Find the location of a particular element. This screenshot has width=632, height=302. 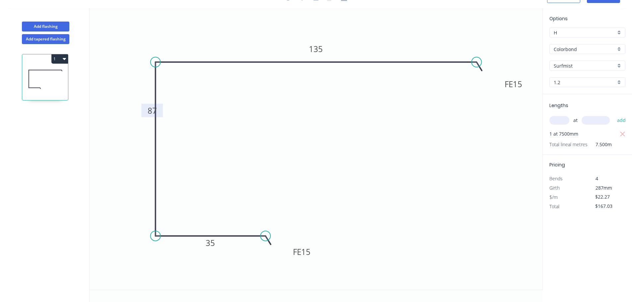

span: Total lineal metres is located at coordinates (568, 145).